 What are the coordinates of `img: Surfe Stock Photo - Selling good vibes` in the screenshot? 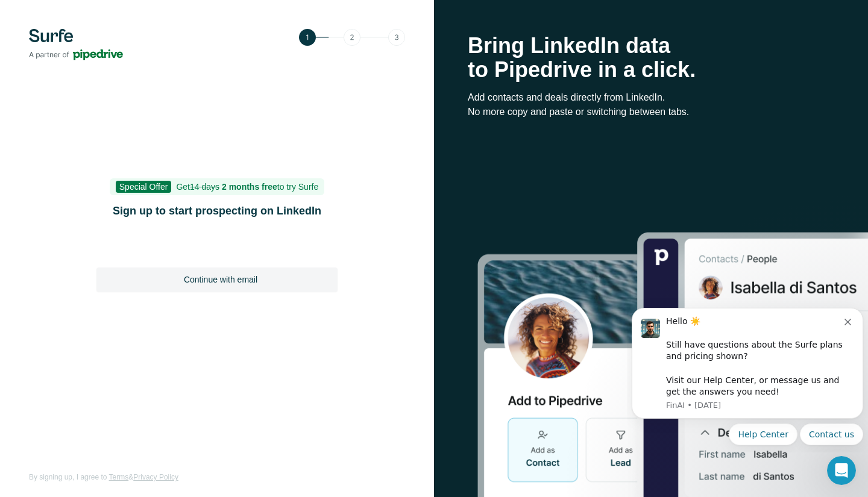 It's located at (672, 364).